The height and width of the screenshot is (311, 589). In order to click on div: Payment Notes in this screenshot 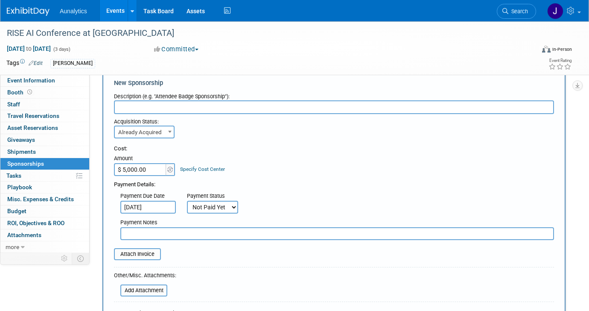, I will do `click(337, 223)`.